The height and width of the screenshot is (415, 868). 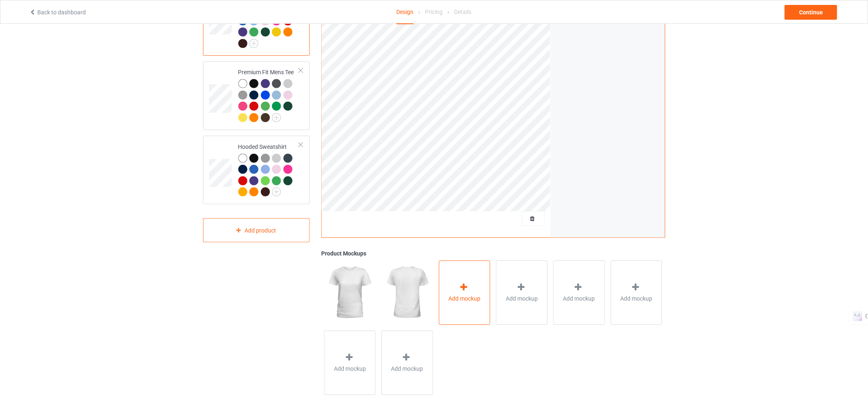 What do you see at coordinates (493, 253) in the screenshot?
I see `div: Product Mockups` at bounding box center [493, 253].